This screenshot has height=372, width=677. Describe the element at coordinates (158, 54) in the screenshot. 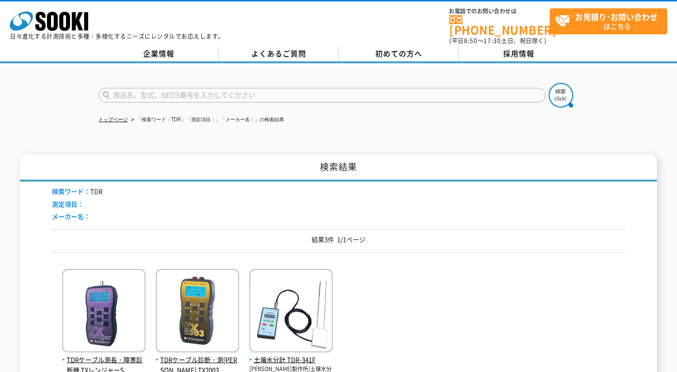

I see `a: 企業情報` at that location.